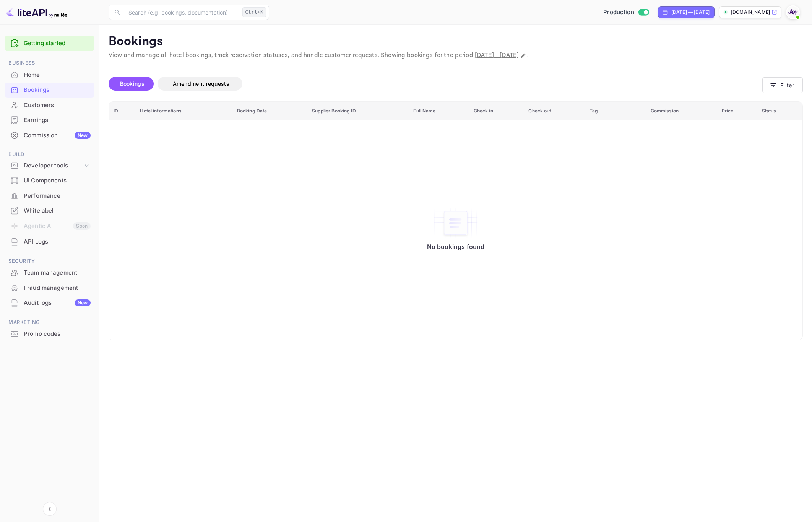 The width and height of the screenshot is (812, 522). What do you see at coordinates (456, 223) in the screenshot?
I see `img: No bookings found` at bounding box center [456, 223].